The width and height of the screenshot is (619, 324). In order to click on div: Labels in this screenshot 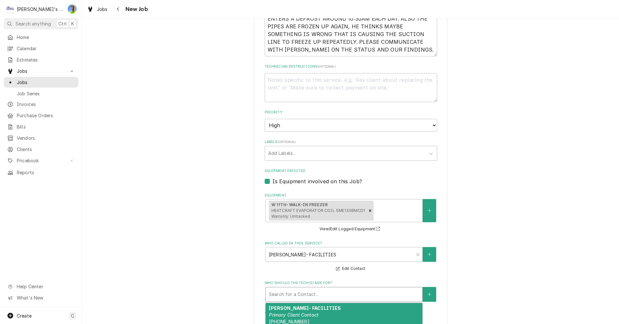, I will do `click(351, 150)`.